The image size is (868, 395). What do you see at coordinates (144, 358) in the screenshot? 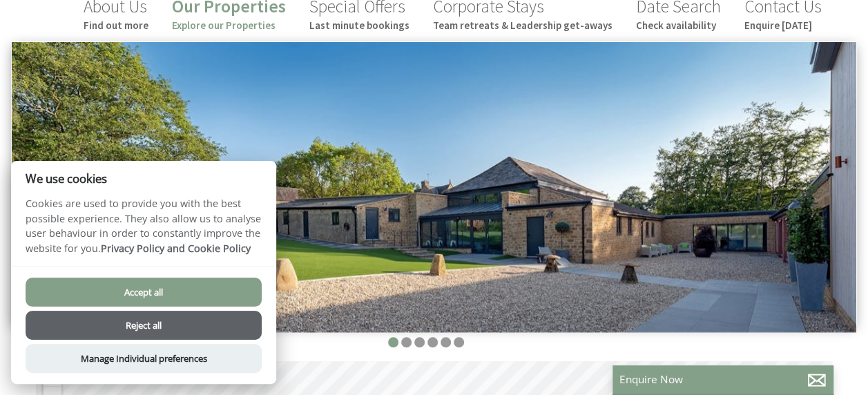
I see `button: Manage Individual preferences` at bounding box center [144, 358].